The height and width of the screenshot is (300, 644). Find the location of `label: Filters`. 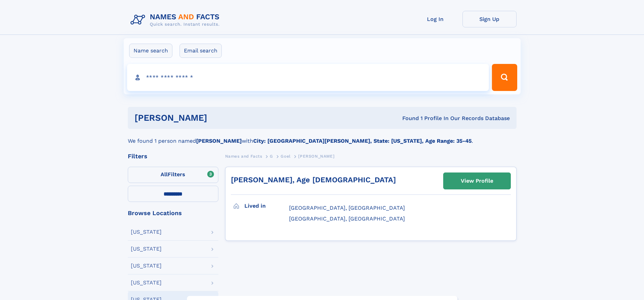

label: Filters is located at coordinates (173, 175).